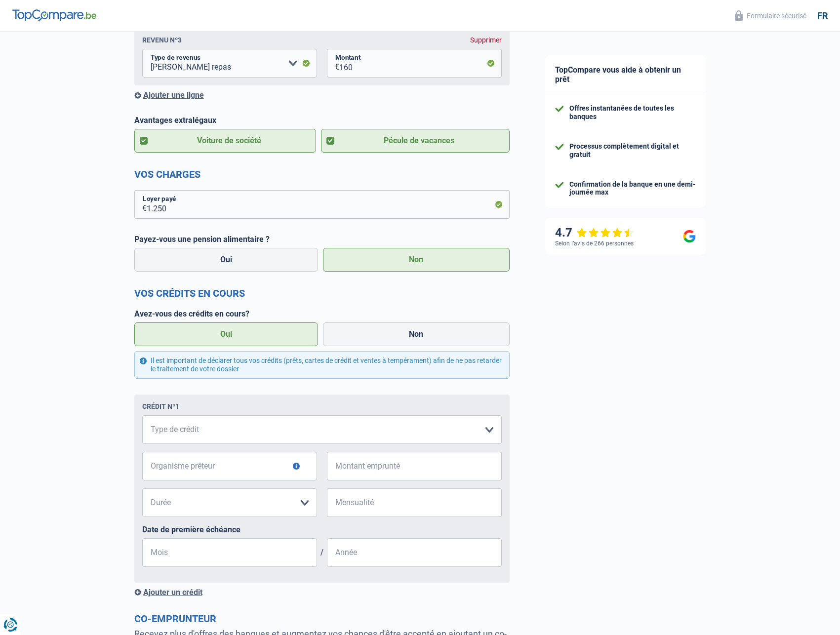 The height and width of the screenshot is (635, 840). Describe the element at coordinates (322, 95) in the screenshot. I see `div: Ajouter une ligne` at that location.